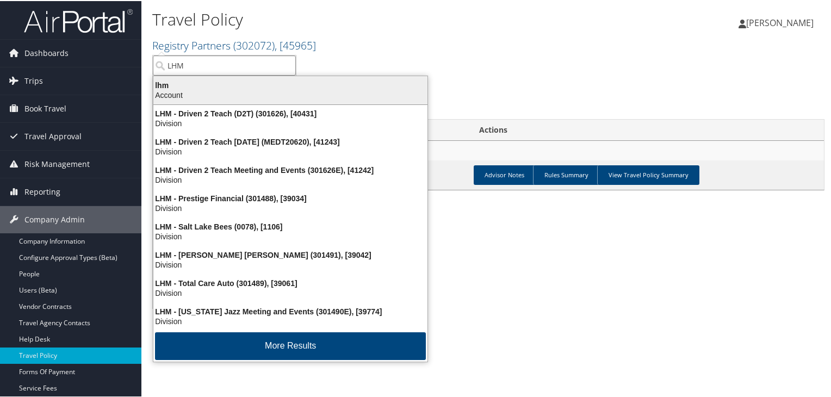  Describe the element at coordinates (34, 80) in the screenshot. I see `span: Trips` at that location.